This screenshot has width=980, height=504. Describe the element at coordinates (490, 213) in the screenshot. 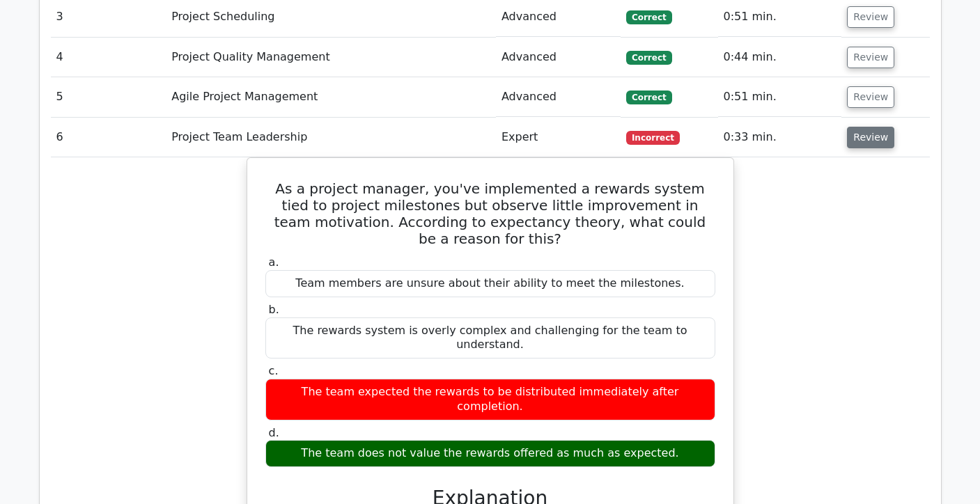

I see `h5: As a project manager, you've implemented a rewards system tied to project milestones but observe ...` at that location.